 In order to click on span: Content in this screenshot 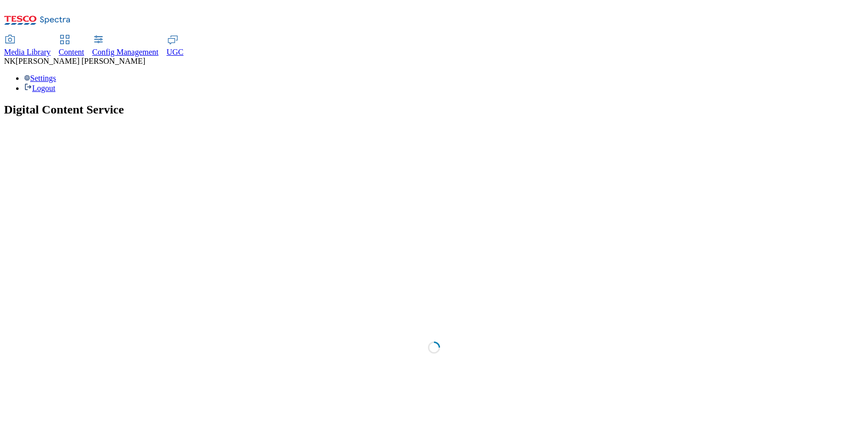, I will do `click(71, 52)`.